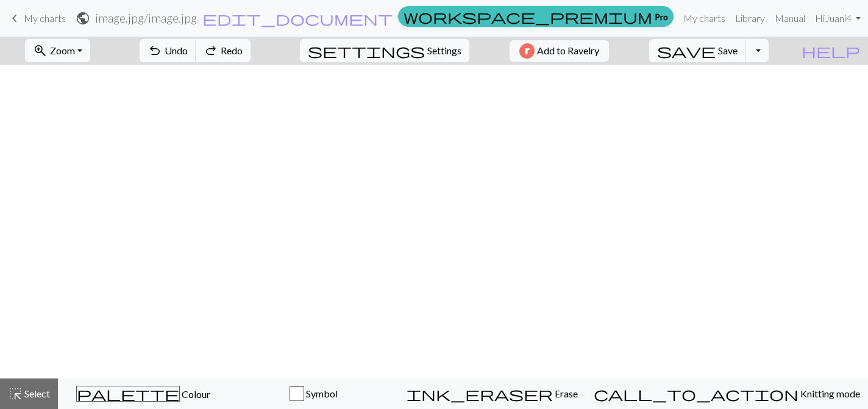 The image size is (868, 409). Describe the element at coordinates (128, 393) in the screenshot. I see `span: palette` at that location.